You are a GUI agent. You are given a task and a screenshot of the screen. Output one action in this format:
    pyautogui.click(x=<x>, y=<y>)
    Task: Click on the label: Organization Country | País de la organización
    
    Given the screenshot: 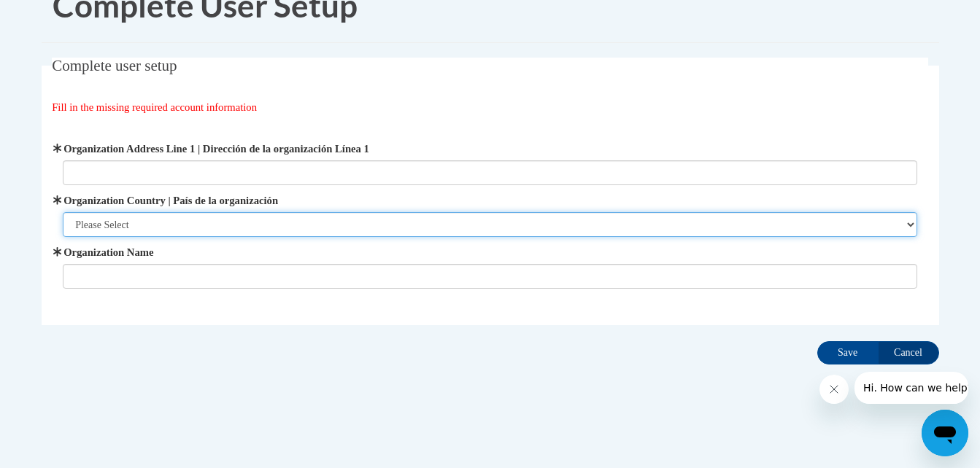 What is the action you would take?
    pyautogui.click(x=490, y=201)
    